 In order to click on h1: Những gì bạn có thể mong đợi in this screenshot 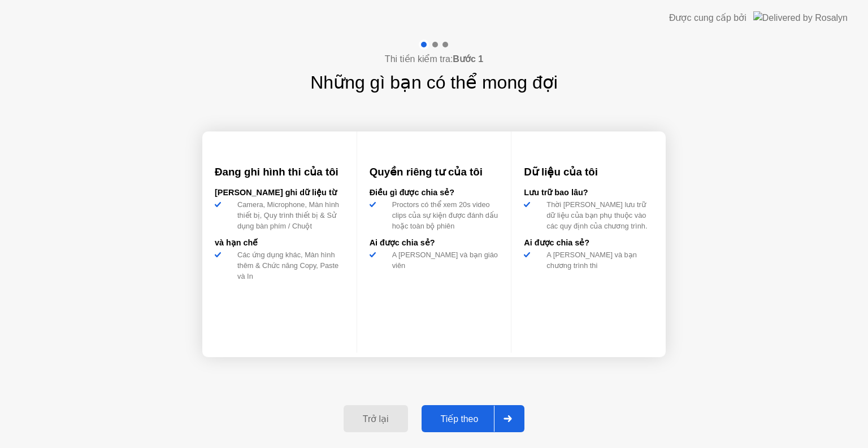, I will do `click(434, 82)`.